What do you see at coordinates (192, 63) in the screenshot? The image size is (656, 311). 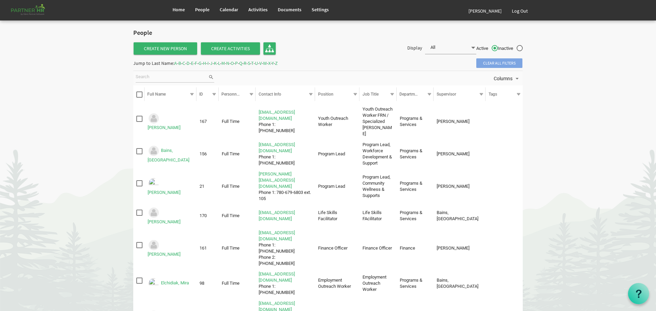 I see `span: E` at bounding box center [192, 63].